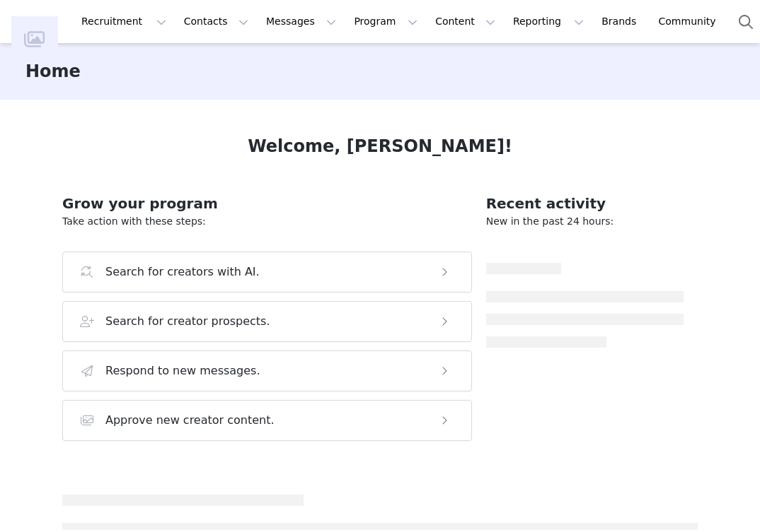  What do you see at coordinates (53, 71) in the screenshot?
I see `h3: Home` at bounding box center [53, 71].